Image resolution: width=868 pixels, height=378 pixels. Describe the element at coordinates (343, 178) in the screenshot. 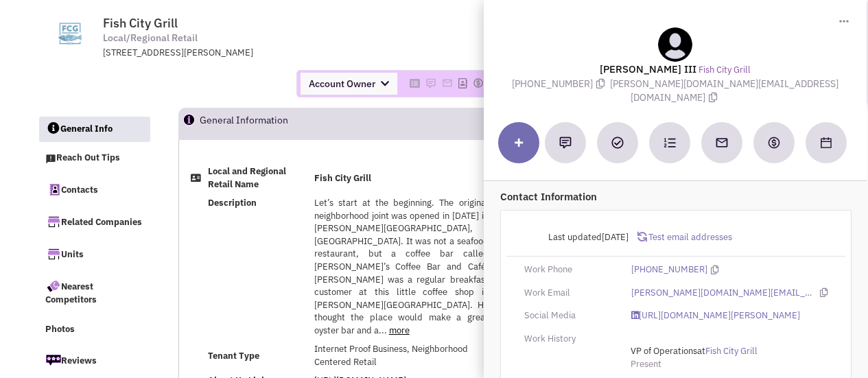

I see `b: Fish City Grill` at that location.